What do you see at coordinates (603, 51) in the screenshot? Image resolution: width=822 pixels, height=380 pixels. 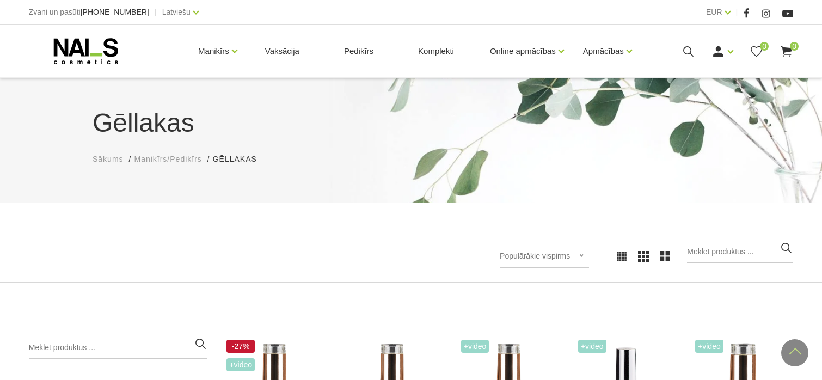 I see `a: Apmācības` at bounding box center [603, 51].